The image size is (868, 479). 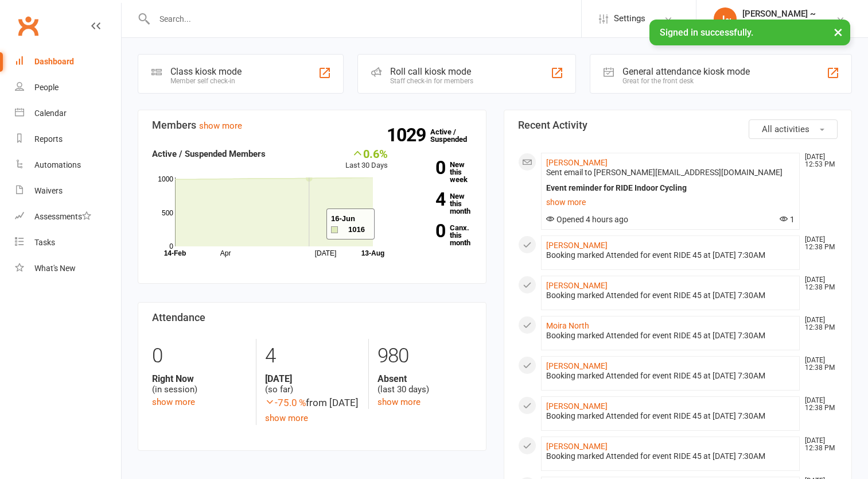 What do you see at coordinates (425, 384) in the screenshot?
I see `div: (last 30 days)` at bounding box center [425, 384].